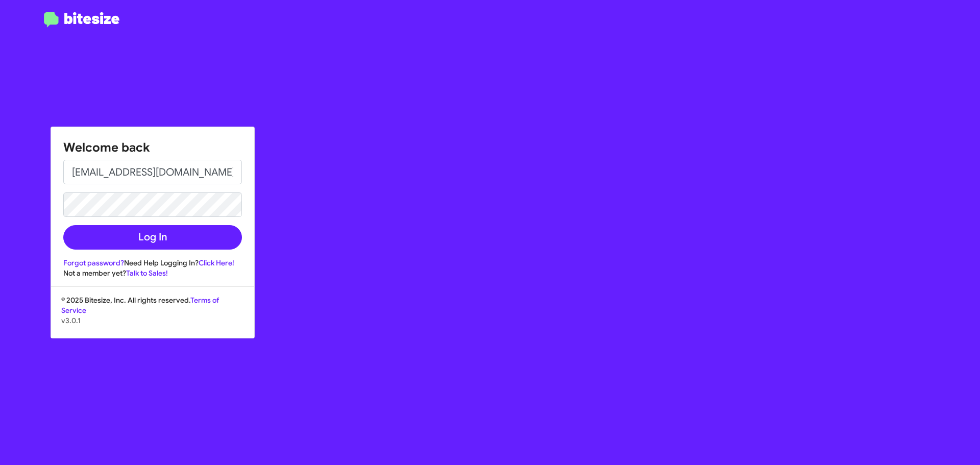 The image size is (980, 465). I want to click on a: Forgot password?, so click(93, 263).